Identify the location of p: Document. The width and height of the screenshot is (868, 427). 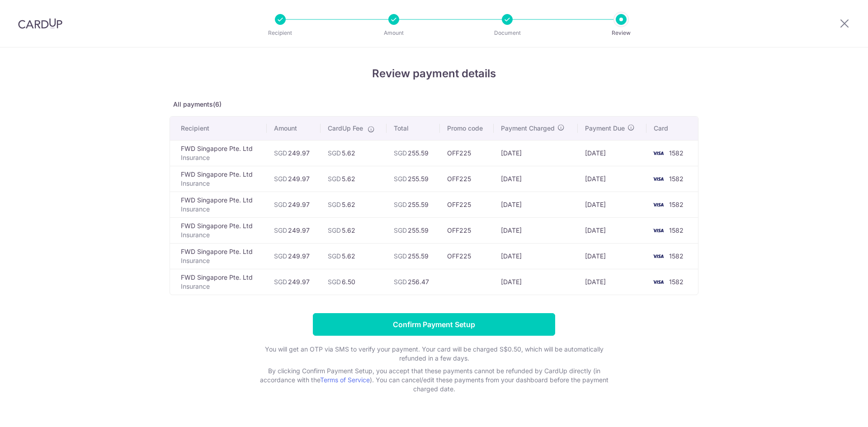
(507, 33).